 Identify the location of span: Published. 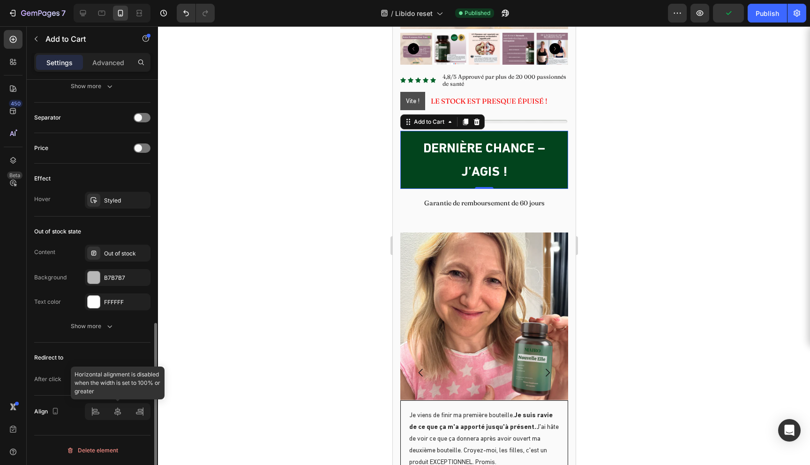
(477, 13).